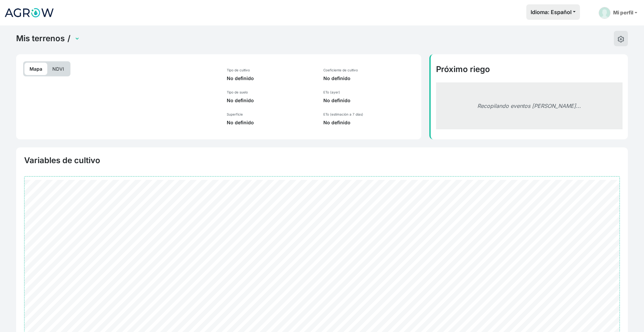 The height and width of the screenshot is (332, 644). What do you see at coordinates (76, 38) in the screenshot?
I see `select: Terrain Selector` at bounding box center [76, 38].